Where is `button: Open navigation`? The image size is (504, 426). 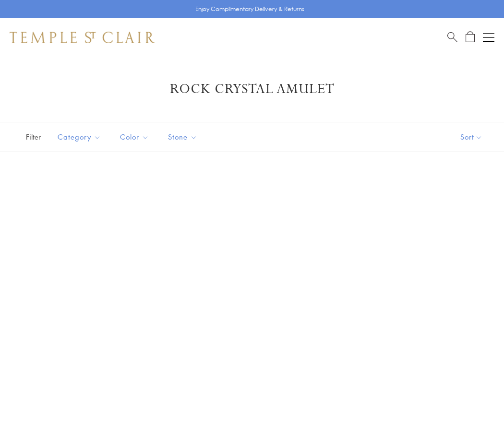 button: Open navigation is located at coordinates (489, 37).